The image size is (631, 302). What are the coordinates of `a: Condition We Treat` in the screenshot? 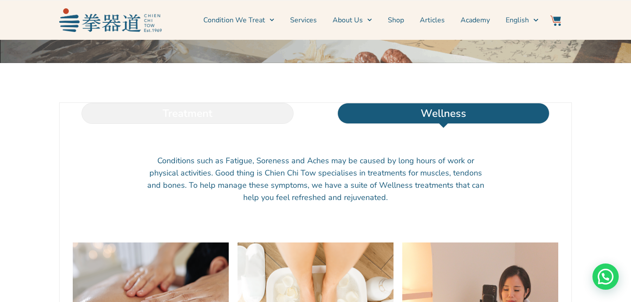 It's located at (239, 20).